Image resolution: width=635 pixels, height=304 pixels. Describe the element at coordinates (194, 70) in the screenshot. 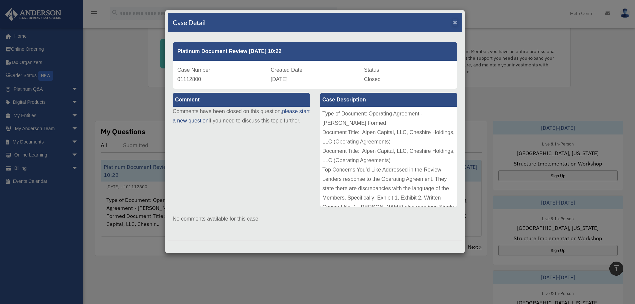

I see `span: Case Number` at that location.